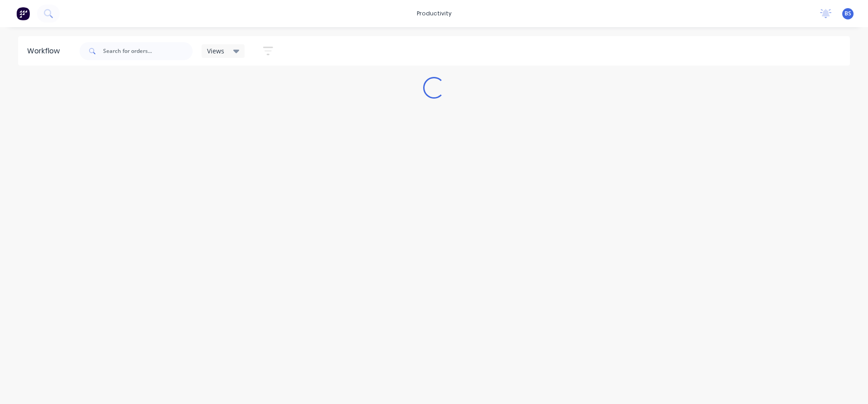 The height and width of the screenshot is (404, 868). I want to click on div: Workflow, so click(46, 51).